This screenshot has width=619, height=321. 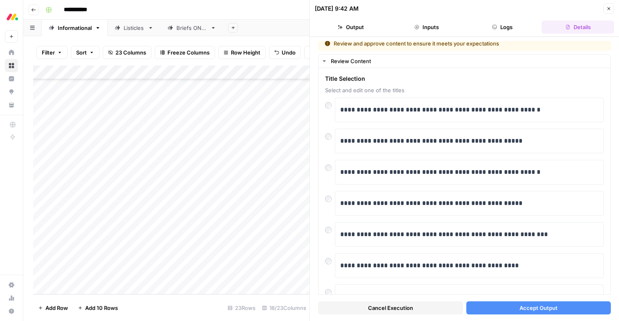 I want to click on button: Logs, so click(x=502, y=27).